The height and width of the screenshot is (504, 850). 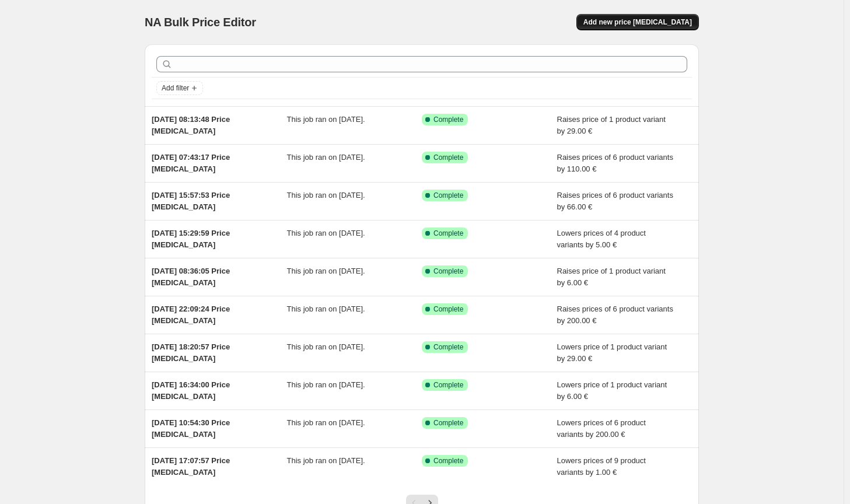 I want to click on span: Raises prices of 6 product variants by 66.00 €, so click(x=615, y=201).